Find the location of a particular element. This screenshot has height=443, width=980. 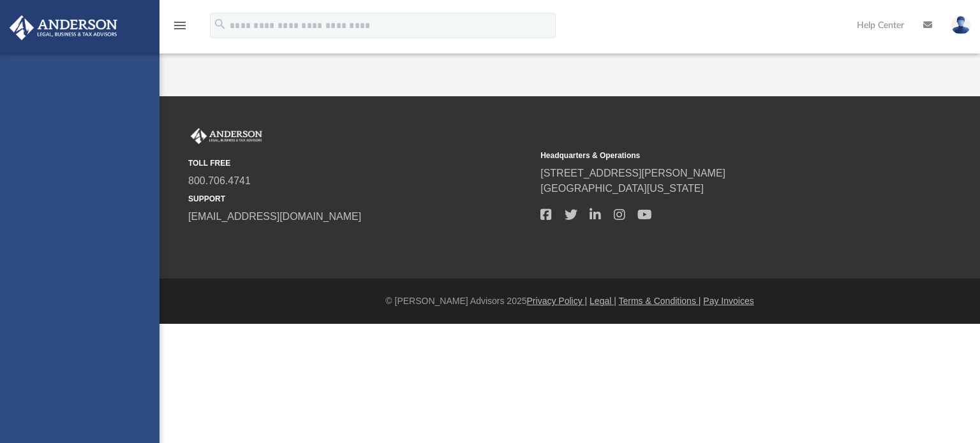

a: Legal | is located at coordinates (603, 301).